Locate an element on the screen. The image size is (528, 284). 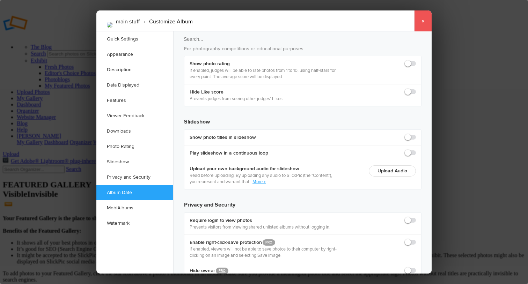
b: Show photo rating is located at coordinates (263, 64).